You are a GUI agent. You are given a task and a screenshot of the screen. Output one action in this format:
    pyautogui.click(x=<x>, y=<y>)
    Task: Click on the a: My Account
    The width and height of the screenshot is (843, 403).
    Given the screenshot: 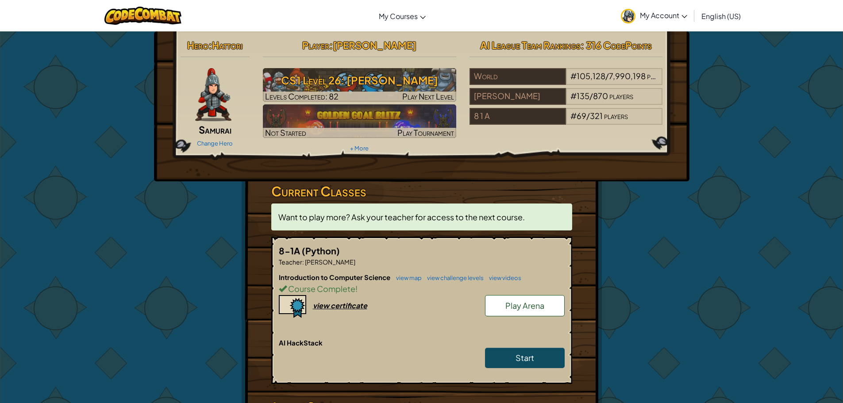 What is the action you would take?
    pyautogui.click(x=654, y=15)
    